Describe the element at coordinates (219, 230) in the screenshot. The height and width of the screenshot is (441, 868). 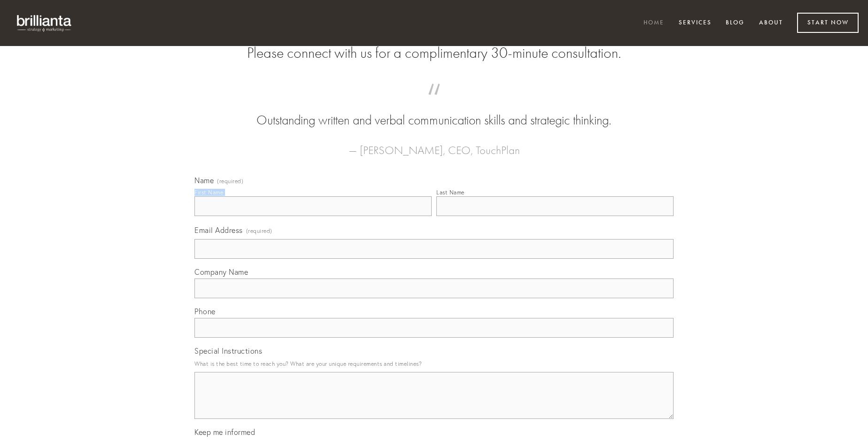
I see `span: Email Address` at that location.